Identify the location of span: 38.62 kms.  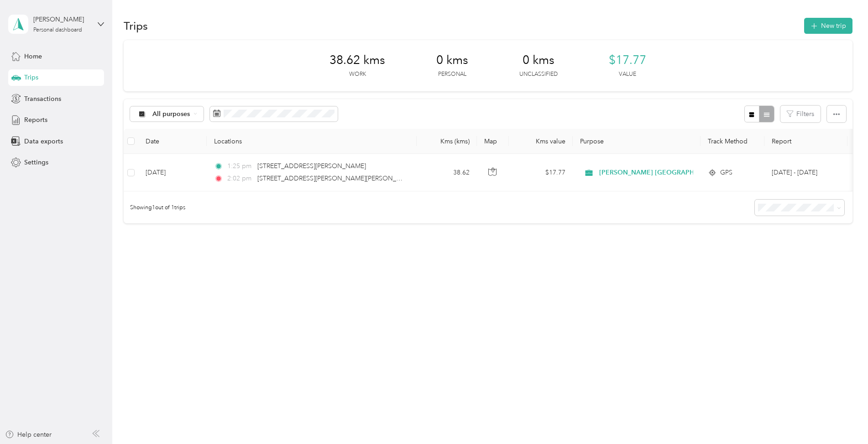
(357, 60).